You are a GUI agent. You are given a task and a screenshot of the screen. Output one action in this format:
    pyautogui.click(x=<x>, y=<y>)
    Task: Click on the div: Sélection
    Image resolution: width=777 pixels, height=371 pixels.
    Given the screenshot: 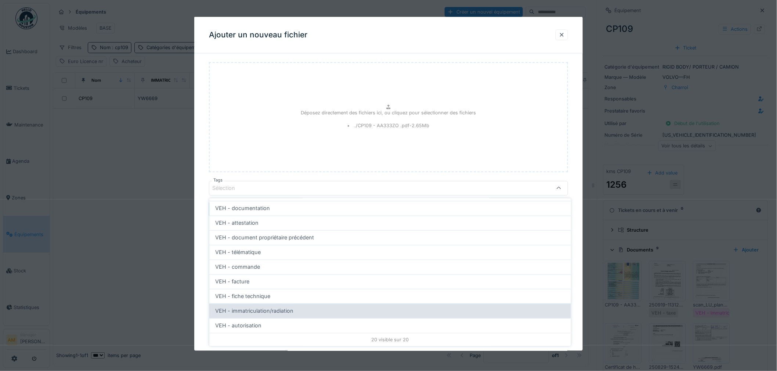 What is the action you would take?
    pyautogui.click(x=229, y=189)
    